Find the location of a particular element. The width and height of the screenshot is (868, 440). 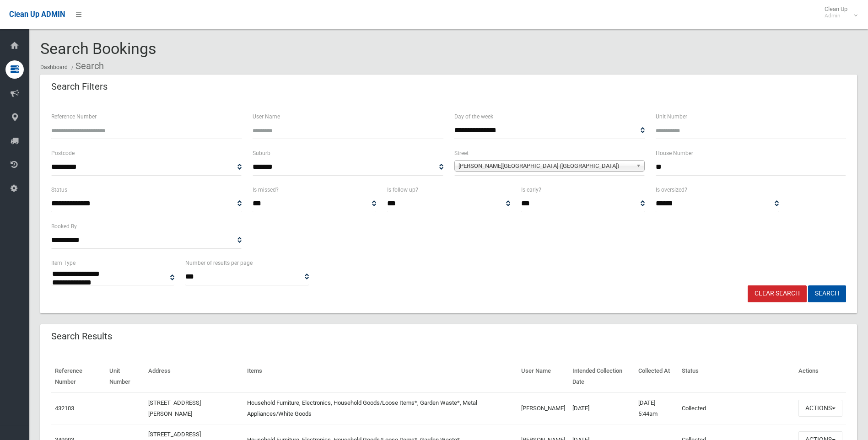

td: Household Furniture, Electronics, Household Goods/Loose Items*, Garden Waste*, Metal Appliances/W... is located at coordinates (380, 408).